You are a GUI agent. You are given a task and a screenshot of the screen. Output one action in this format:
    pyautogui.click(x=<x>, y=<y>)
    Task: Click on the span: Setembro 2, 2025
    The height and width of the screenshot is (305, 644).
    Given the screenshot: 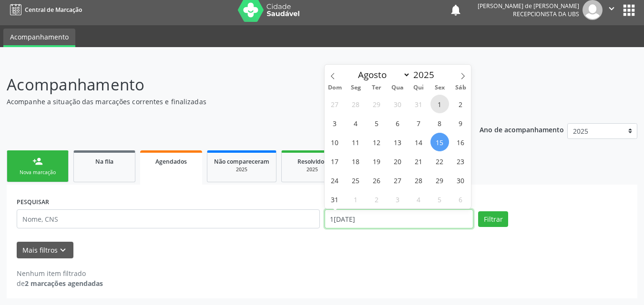 What is the action you would take?
    pyautogui.click(x=376, y=199)
    